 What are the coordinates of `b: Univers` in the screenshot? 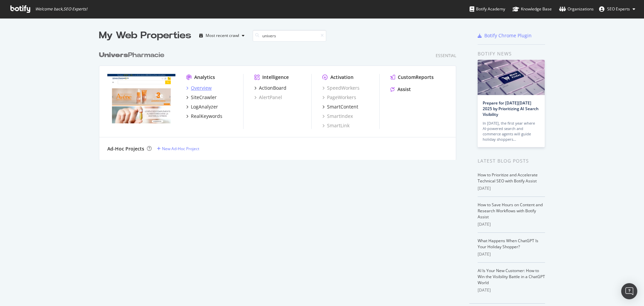 It's located at (114, 55).